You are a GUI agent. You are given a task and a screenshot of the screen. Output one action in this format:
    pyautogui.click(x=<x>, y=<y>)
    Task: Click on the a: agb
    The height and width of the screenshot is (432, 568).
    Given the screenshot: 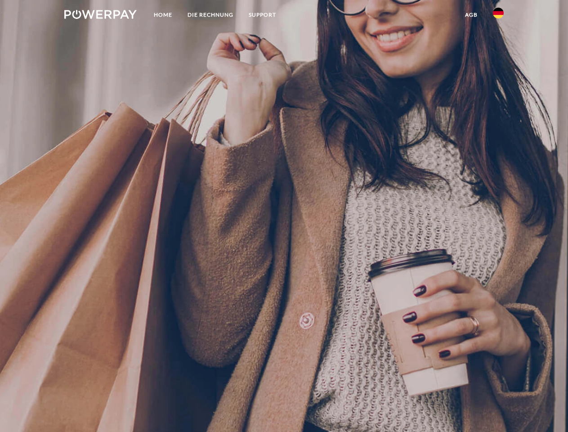 What is the action you would take?
    pyautogui.click(x=471, y=15)
    